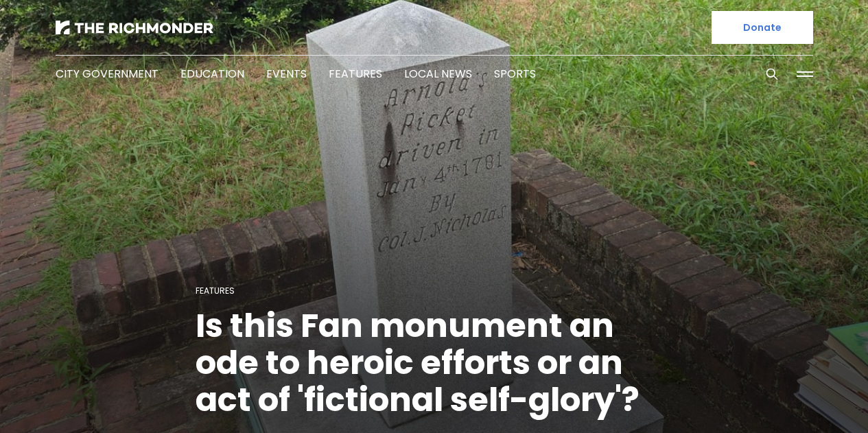 Image resolution: width=868 pixels, height=433 pixels. I want to click on a: Education, so click(212, 73).